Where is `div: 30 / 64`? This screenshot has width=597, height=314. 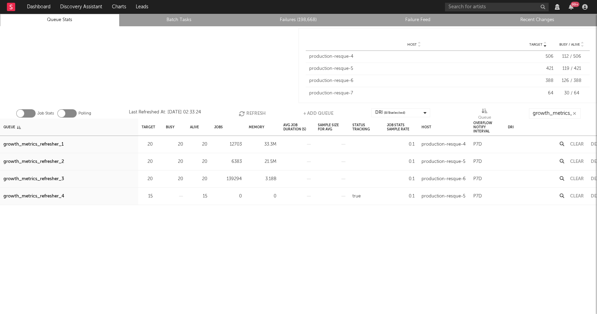
div: 30 / 64 is located at coordinates (571, 93).